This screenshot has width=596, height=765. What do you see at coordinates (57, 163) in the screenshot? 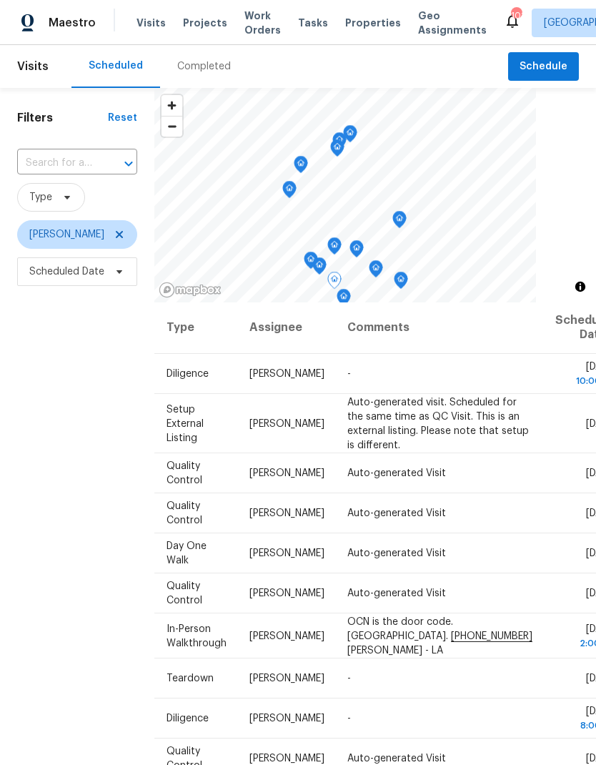
I see `input: Search for an address...` at bounding box center [57, 163].